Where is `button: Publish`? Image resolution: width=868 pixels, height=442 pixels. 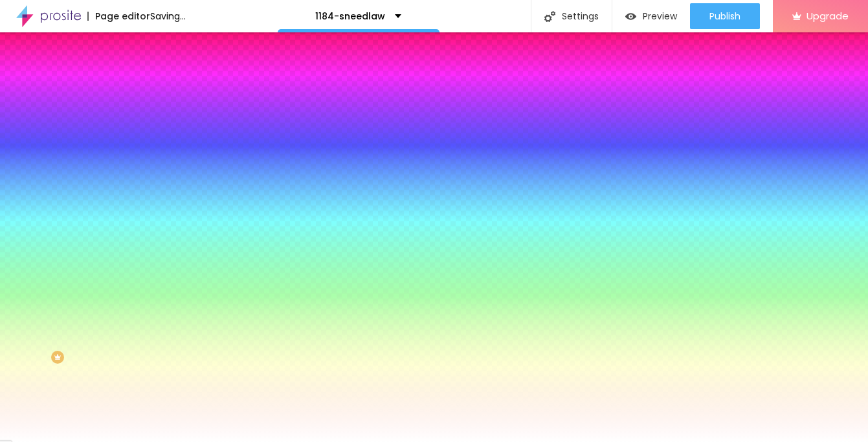
button: Publish is located at coordinates (725, 16).